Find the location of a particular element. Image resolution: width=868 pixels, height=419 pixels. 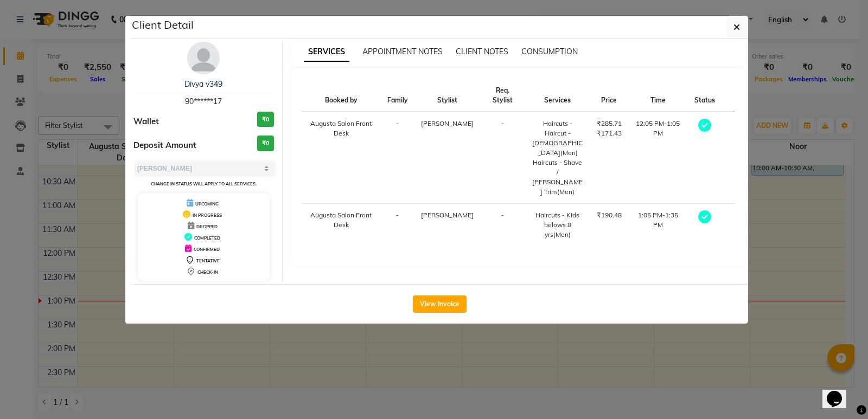

div: ₹190.48 is located at coordinates (609, 215).